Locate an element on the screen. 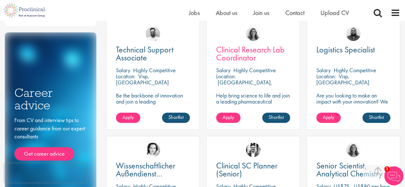 This screenshot has height=187, width=405. img: Greta Prestel is located at coordinates (153, 150).